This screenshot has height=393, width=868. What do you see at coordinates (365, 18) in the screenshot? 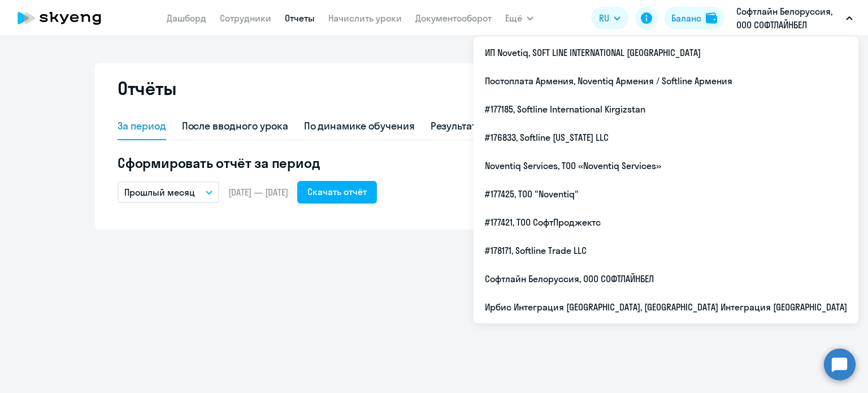
I see `a: Начислить уроки` at bounding box center [365, 18].